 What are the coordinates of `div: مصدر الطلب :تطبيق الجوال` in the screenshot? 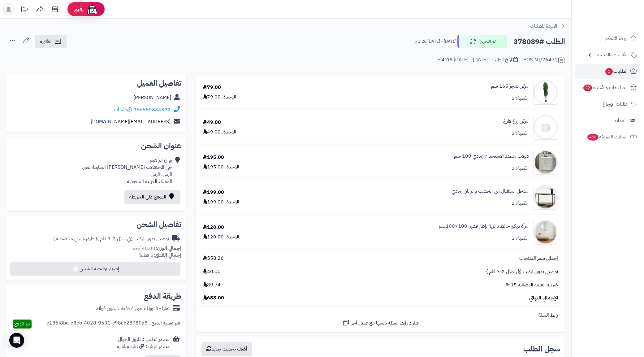 It's located at (143, 343).